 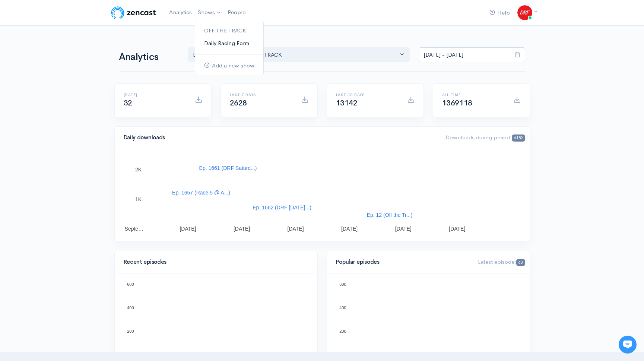 What do you see at coordinates (74, 106) in the screenshot?
I see `button: New conversation` at bounding box center [74, 106].